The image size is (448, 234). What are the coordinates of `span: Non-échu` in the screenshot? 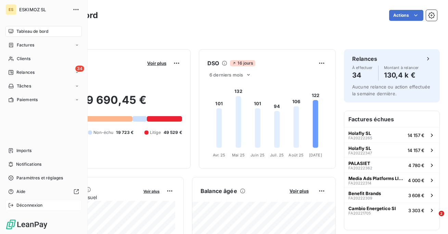 It's located at (103, 133).